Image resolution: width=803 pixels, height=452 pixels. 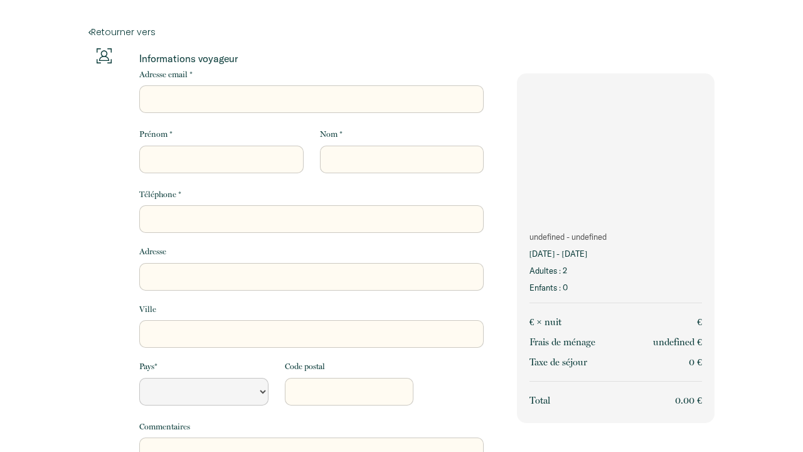 What do you see at coordinates (331, 134) in the screenshot?
I see `label: Nom *` at bounding box center [331, 134].